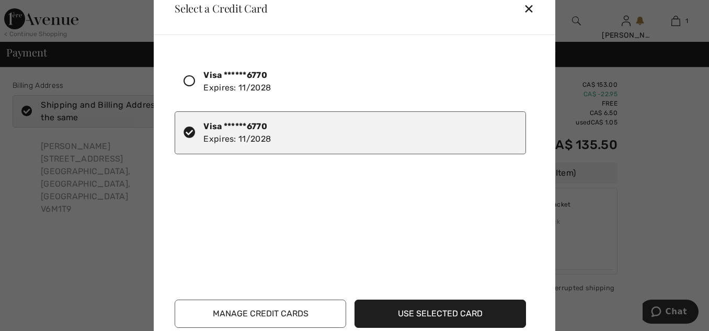 This screenshot has width=709, height=331. What do you see at coordinates (33, 12) in the screenshot?
I see `span: Chat` at bounding box center [33, 12].